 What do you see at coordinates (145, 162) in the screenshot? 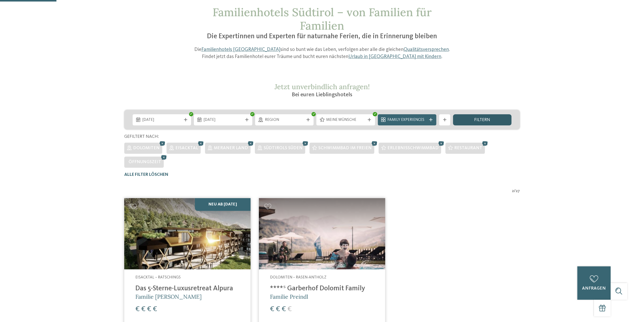
I see `span: Öffnungszeit` at bounding box center [145, 162].